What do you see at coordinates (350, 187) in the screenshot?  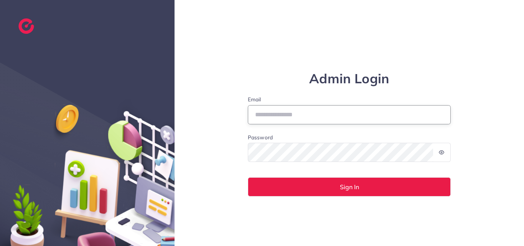 I see `button: Sign In` at bounding box center [350, 187].